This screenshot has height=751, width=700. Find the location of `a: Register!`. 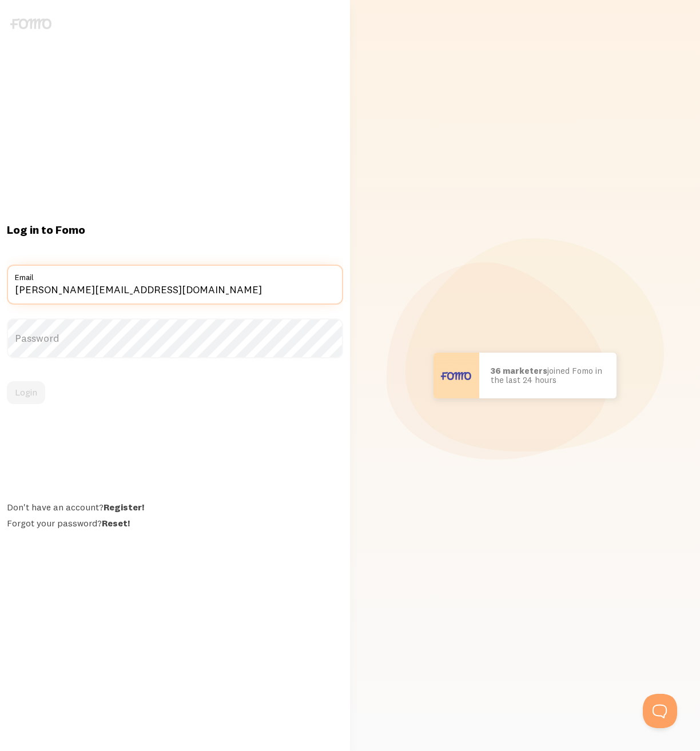

a: Register! is located at coordinates (124, 507).